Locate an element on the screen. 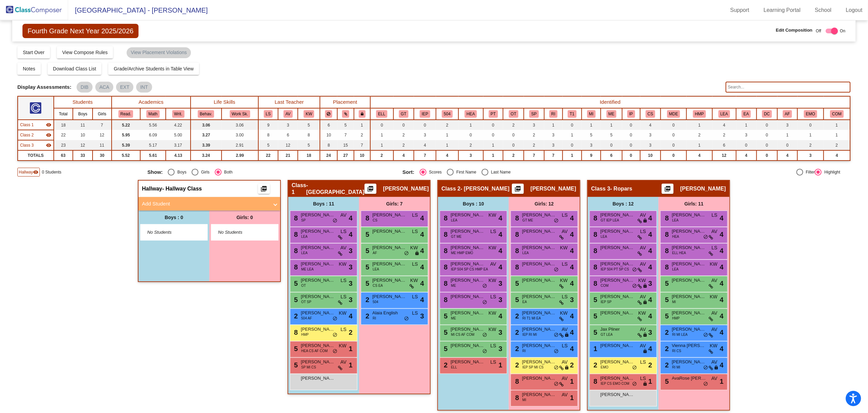  td: 3.24 is located at coordinates (206, 155).